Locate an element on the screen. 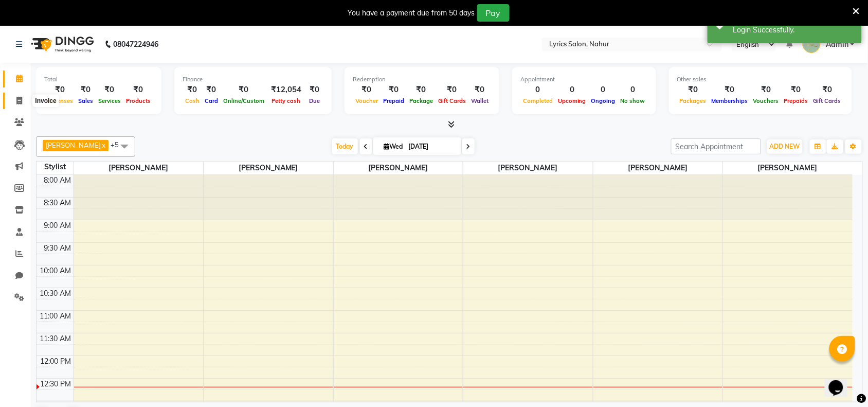  a: x is located at coordinates (103, 145).